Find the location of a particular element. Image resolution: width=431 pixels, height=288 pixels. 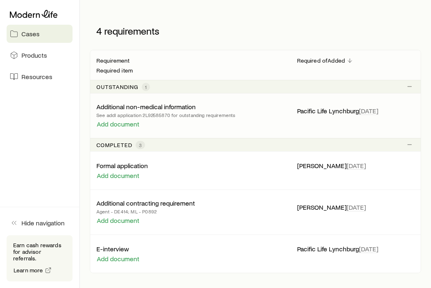

span: Products is located at coordinates (34, 55).